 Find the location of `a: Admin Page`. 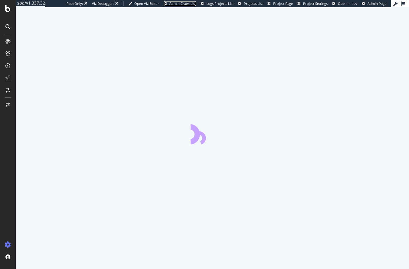

a: Admin Page is located at coordinates (374, 4).